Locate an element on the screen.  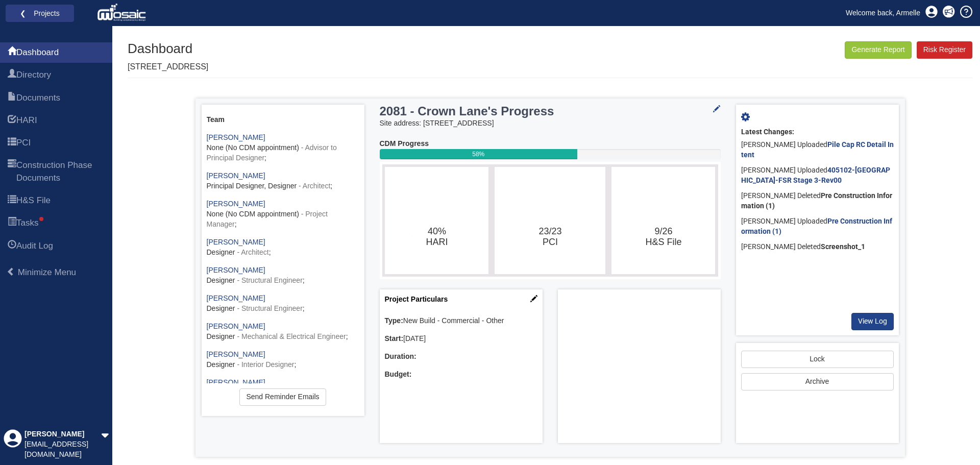
span: Tasks is located at coordinates (12, 224).